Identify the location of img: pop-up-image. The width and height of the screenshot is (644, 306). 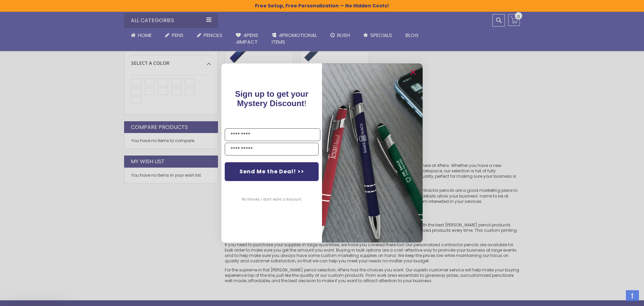
(372, 153).